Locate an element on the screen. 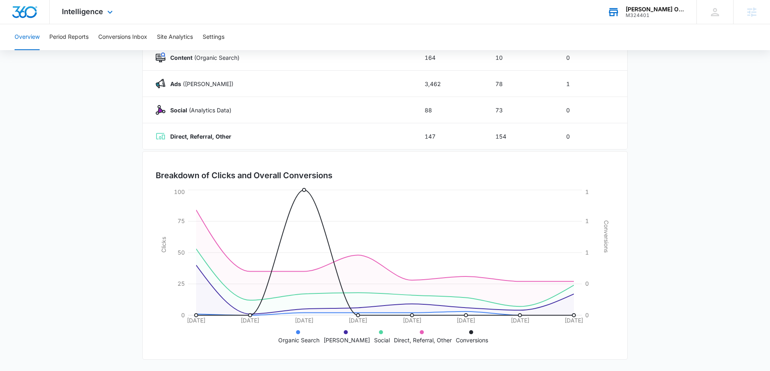 Image resolution: width=770 pixels, height=371 pixels. div: account name is located at coordinates (655, 9).